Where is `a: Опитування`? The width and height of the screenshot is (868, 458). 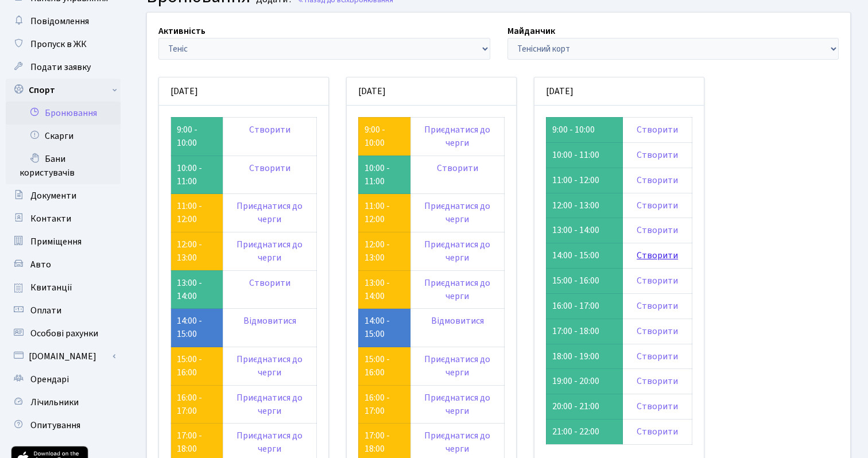 a: Опитування is located at coordinates (64, 425).